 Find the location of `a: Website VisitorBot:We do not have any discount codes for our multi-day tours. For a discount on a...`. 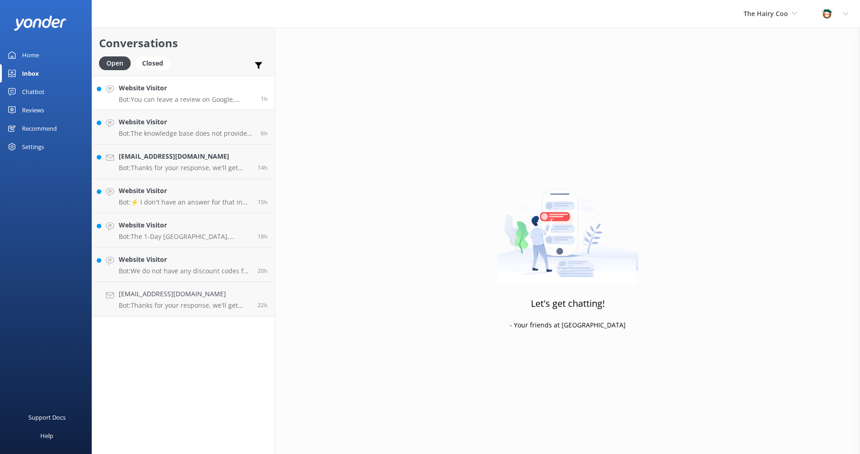

a: Website VisitorBot:We do not have any discount codes for our multi-day tours. For a discount on a... is located at coordinates (183, 264).